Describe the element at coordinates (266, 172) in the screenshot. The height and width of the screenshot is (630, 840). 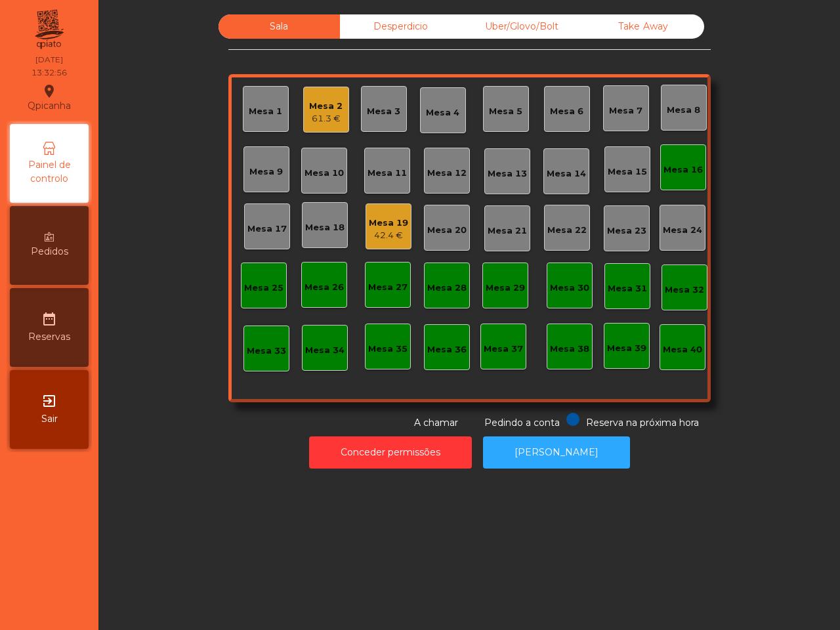
I see `div: Mesa 9` at that location.